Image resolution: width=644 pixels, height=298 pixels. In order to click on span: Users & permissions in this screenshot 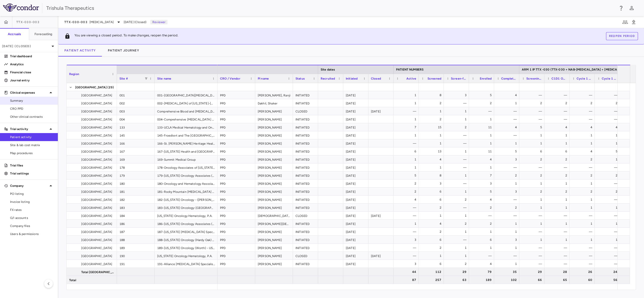, I will do `click(32, 234)`.